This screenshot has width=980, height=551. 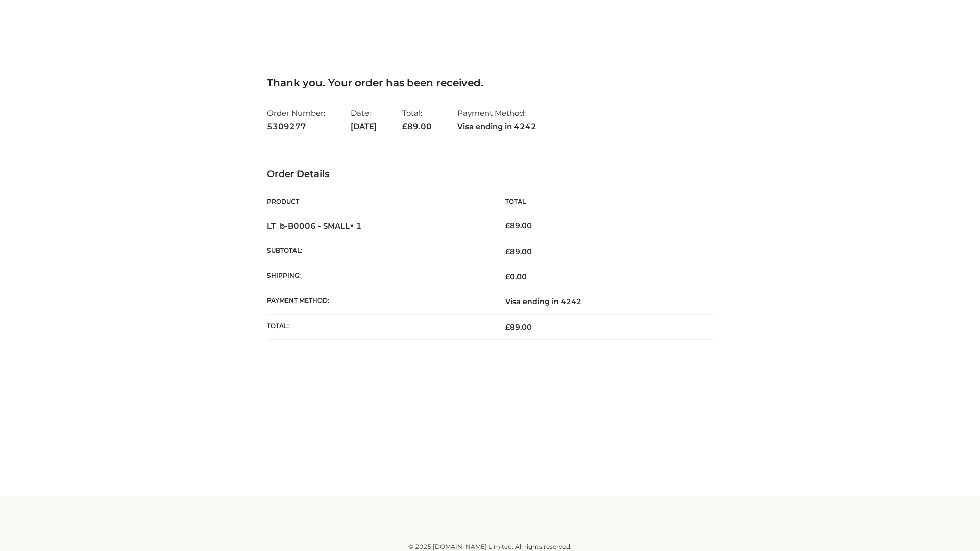 I want to click on strong: Visa ending in 4242, so click(x=497, y=127).